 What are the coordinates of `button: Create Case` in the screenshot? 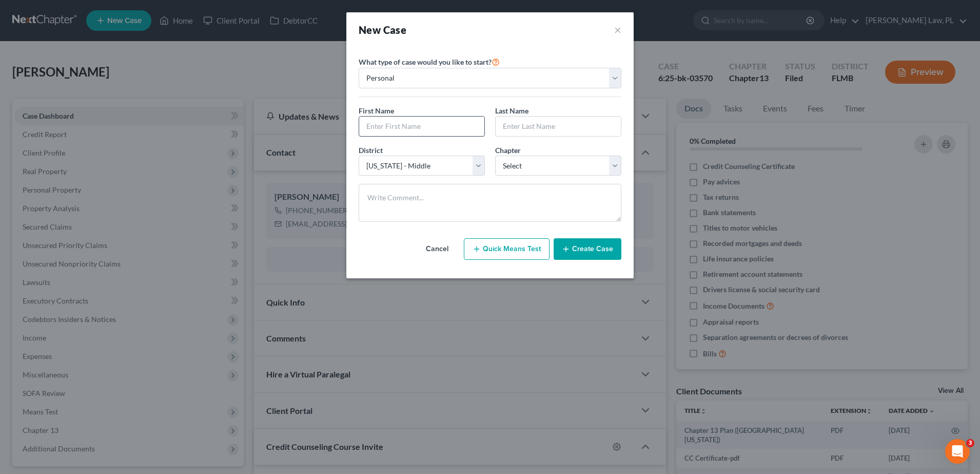 It's located at (588, 249).